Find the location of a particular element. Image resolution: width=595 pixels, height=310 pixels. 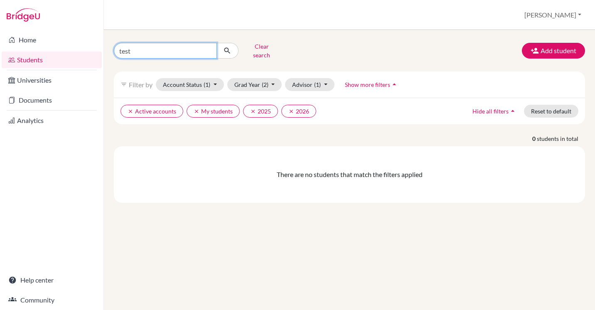

strong: 0 is located at coordinates (535, 138).